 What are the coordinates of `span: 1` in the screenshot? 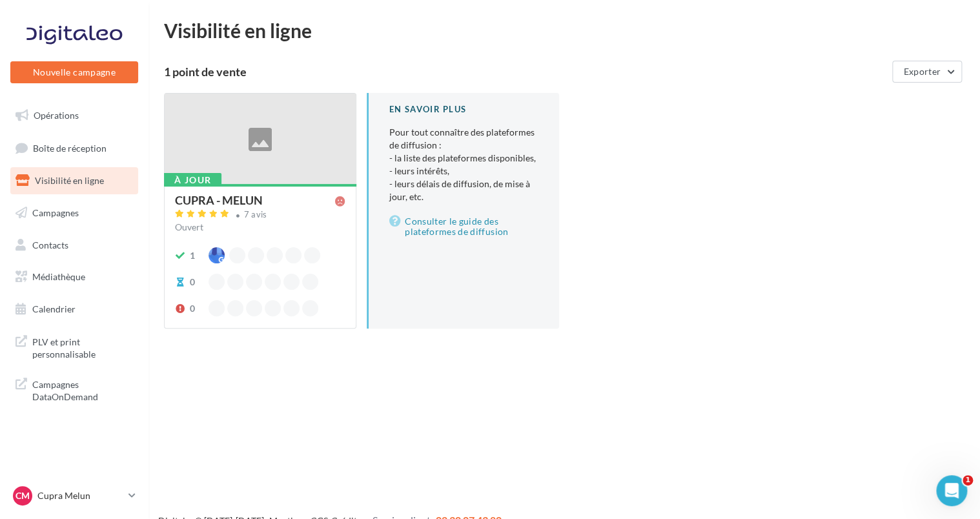 It's located at (968, 480).